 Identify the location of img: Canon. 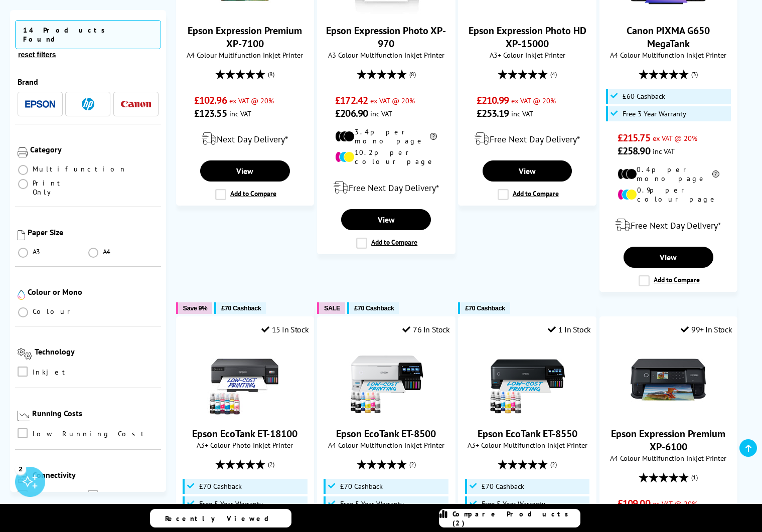
(135, 104).